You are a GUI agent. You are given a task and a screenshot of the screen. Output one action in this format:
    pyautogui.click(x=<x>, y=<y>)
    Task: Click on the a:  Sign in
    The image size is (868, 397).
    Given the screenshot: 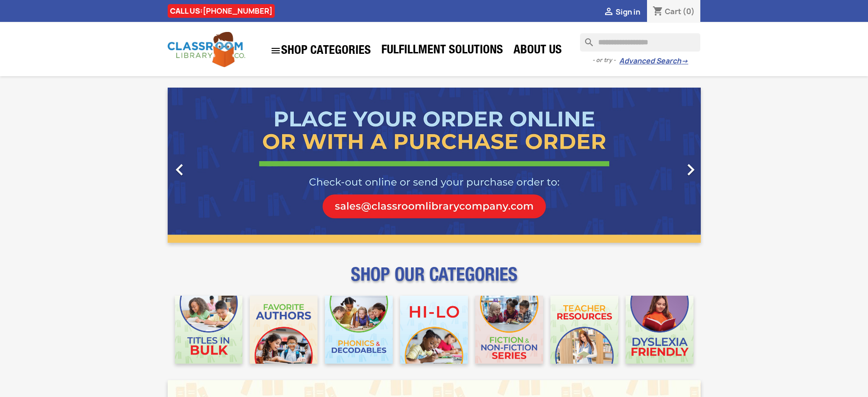 What is the action you would take?
    pyautogui.click(x=621, y=12)
    